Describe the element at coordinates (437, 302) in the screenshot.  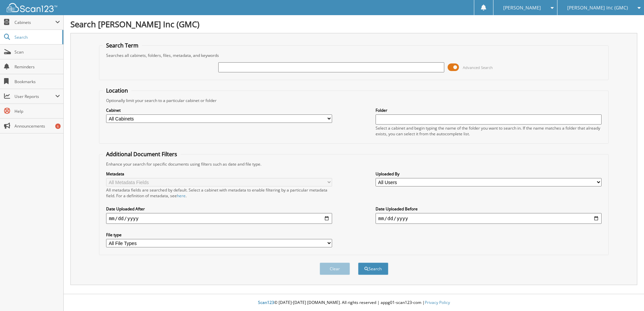
I see `a: Privacy Policy` at that location.